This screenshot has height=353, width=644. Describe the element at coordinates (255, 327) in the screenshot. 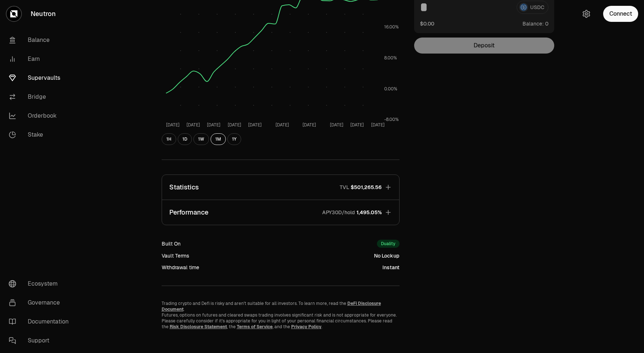

I see `a: Terms of Service` at that location.